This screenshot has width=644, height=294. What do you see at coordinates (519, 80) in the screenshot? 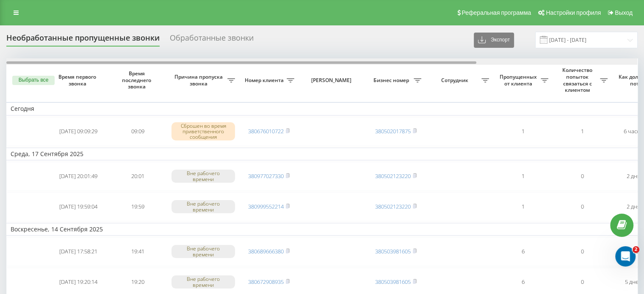
I see `span: Пропущенных от клиента` at bounding box center [519, 80].